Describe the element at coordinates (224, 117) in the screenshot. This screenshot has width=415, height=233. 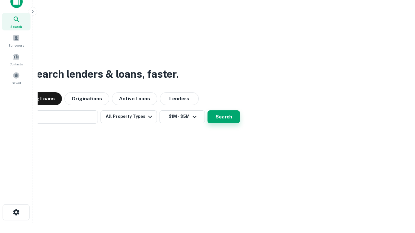
I see `button: Search` at that location.